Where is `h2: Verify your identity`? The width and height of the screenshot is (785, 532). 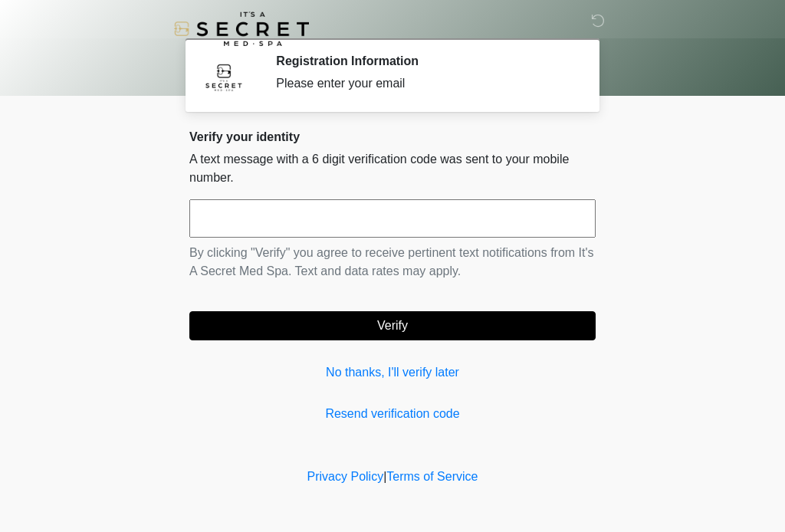
h2: Verify your identity is located at coordinates (392, 136).